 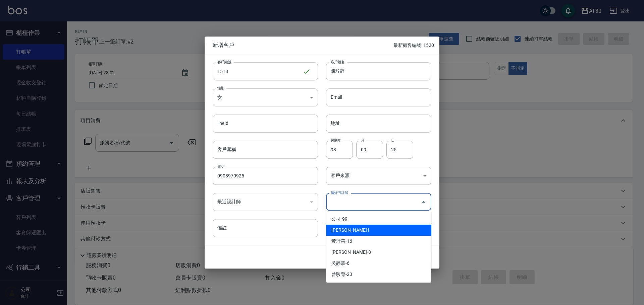 I want to click on li: 公司-99, so click(x=378, y=219).